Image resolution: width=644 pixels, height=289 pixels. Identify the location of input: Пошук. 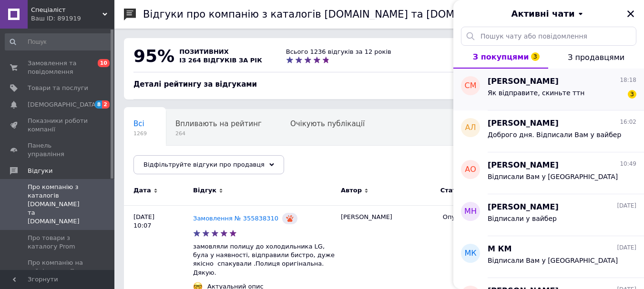
(58, 42).